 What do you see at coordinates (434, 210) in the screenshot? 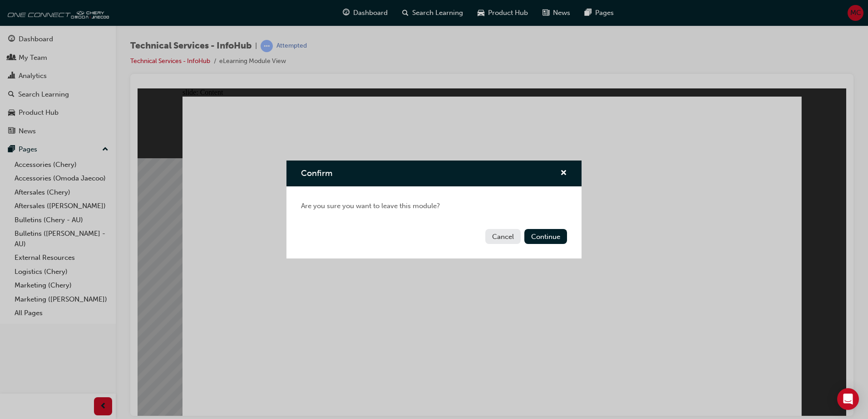
I see `div: Confirm` at bounding box center [434, 210].